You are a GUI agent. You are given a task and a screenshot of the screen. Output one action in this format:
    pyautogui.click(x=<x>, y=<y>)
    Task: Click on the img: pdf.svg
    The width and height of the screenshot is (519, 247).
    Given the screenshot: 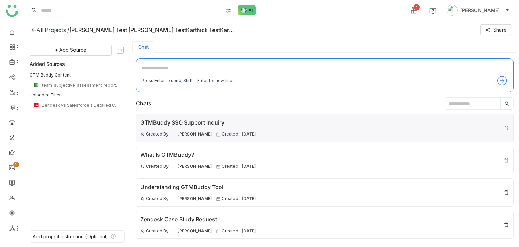 What is the action you would take?
    pyautogui.click(x=36, y=105)
    